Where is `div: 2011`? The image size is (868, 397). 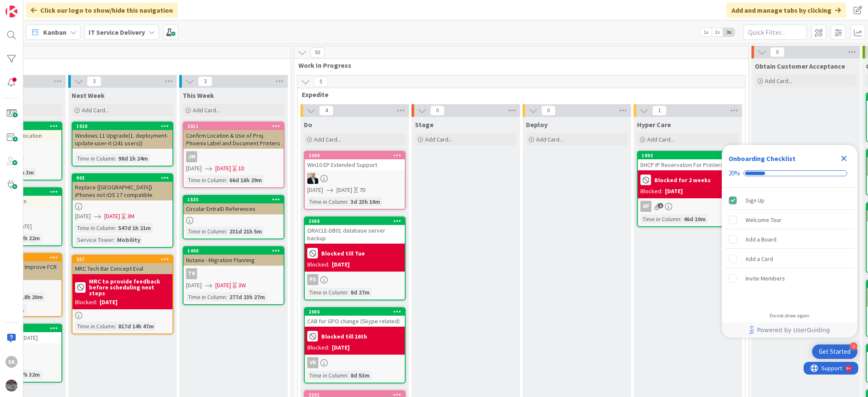
div: 2011 is located at coordinates (235, 127).